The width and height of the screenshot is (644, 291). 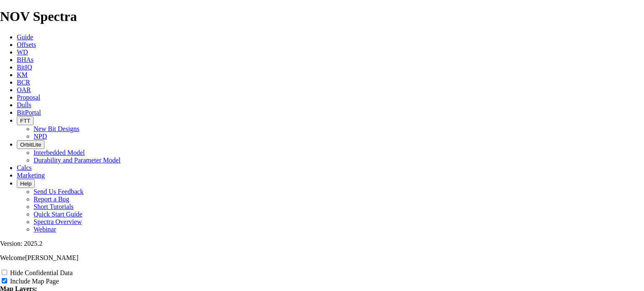 I want to click on a: BitIQ, so click(x=24, y=67).